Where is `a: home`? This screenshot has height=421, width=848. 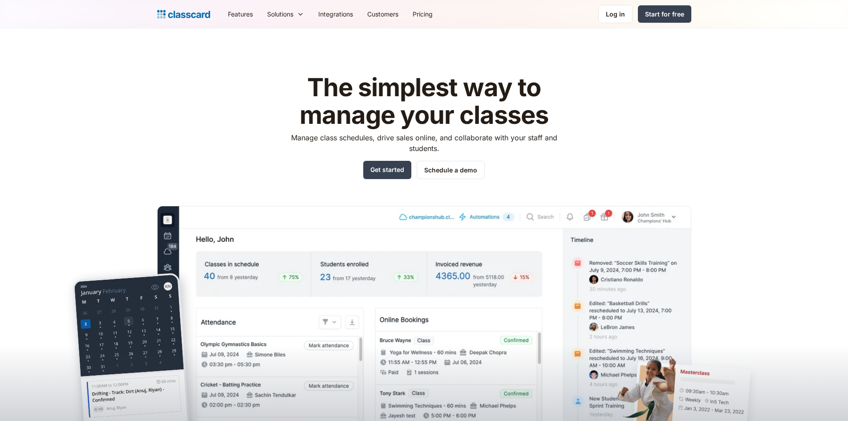
a: home is located at coordinates (183, 14).